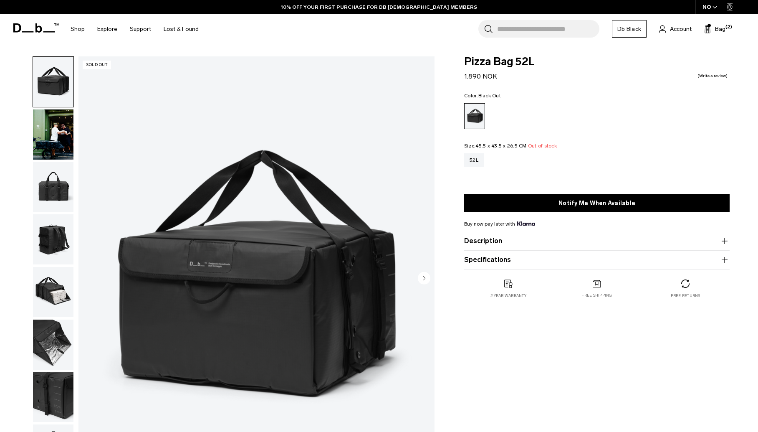  Describe the element at coordinates (597, 203) in the screenshot. I see `button: Notify Me When Available` at that location.